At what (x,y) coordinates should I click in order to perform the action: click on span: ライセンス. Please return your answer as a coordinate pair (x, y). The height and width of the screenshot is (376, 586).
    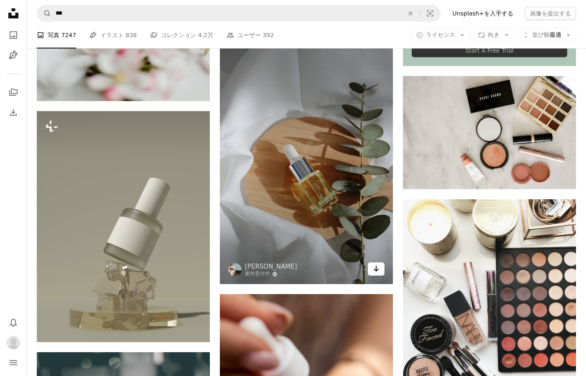
    Looking at the image, I should click on (441, 35).